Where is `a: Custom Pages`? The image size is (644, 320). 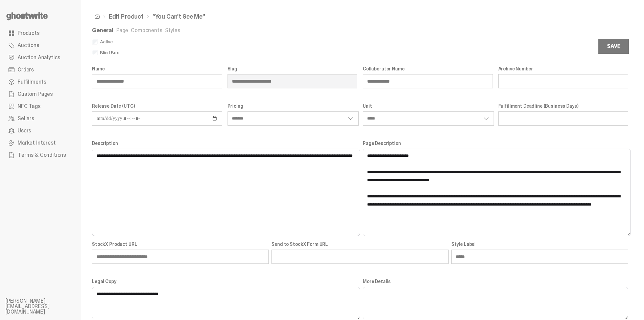 a: Custom Pages is located at coordinates (40, 94).